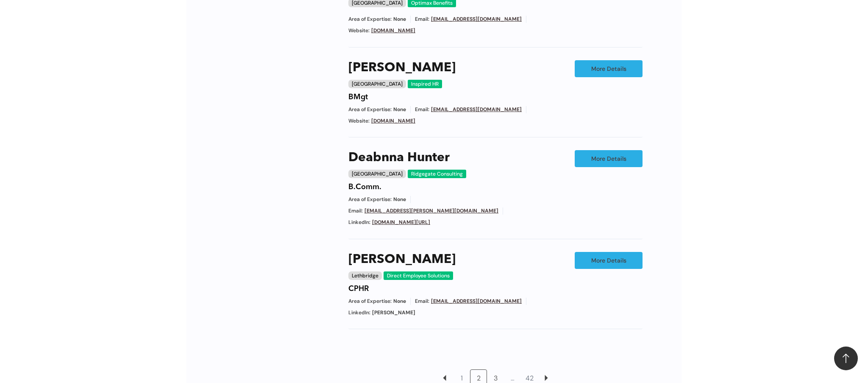  What do you see at coordinates (399, 158) in the screenshot?
I see `h3: Deabnna Hunter` at bounding box center [399, 158].